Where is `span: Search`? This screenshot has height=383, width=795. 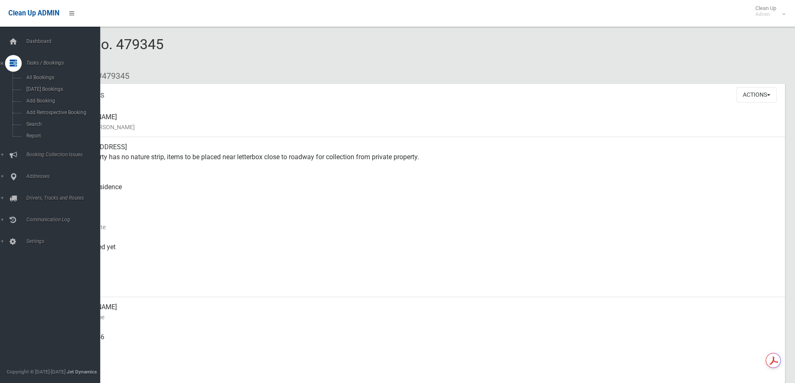 span: Search is located at coordinates (61, 124).